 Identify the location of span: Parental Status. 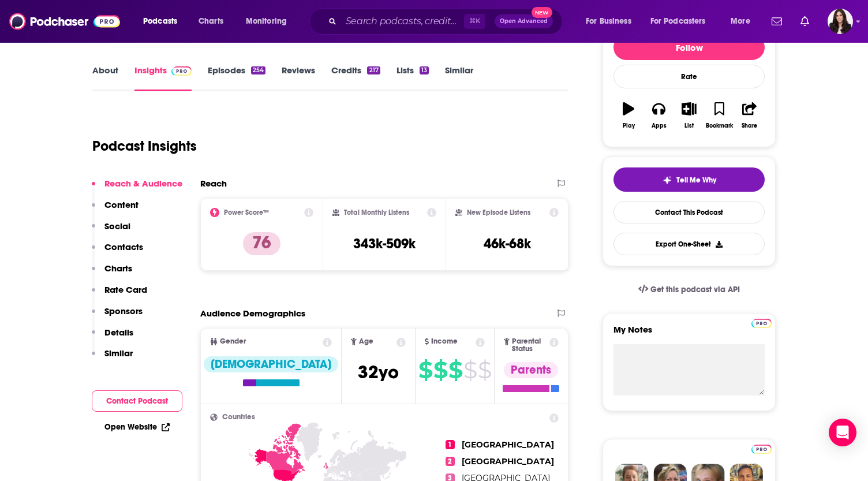
(530, 345).